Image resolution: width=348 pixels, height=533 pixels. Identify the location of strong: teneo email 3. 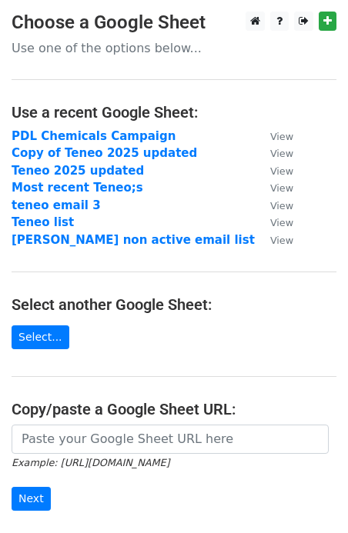
(56, 206).